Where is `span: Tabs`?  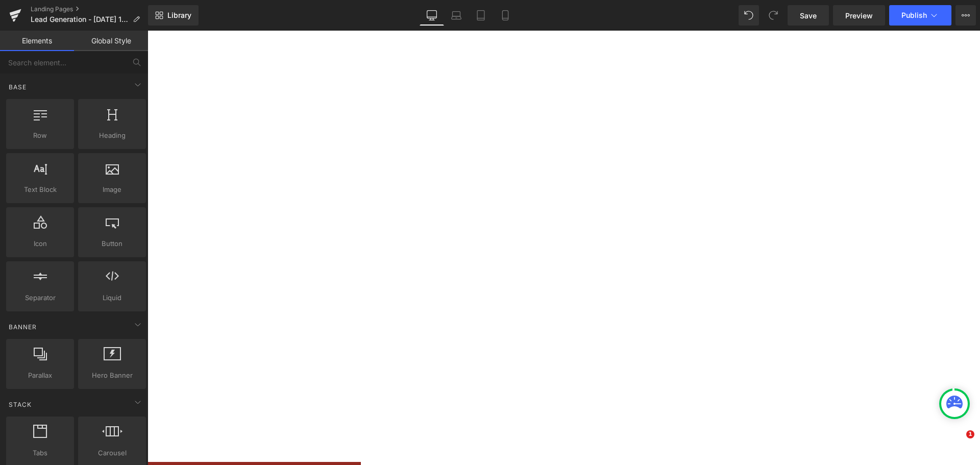
span: Tabs is located at coordinates (40, 453).